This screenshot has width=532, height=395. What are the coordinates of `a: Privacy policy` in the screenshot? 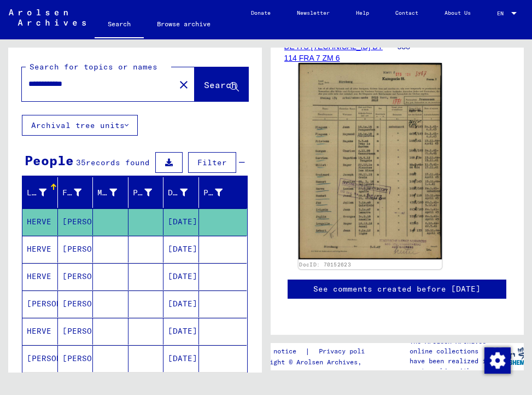 It's located at (348, 352).